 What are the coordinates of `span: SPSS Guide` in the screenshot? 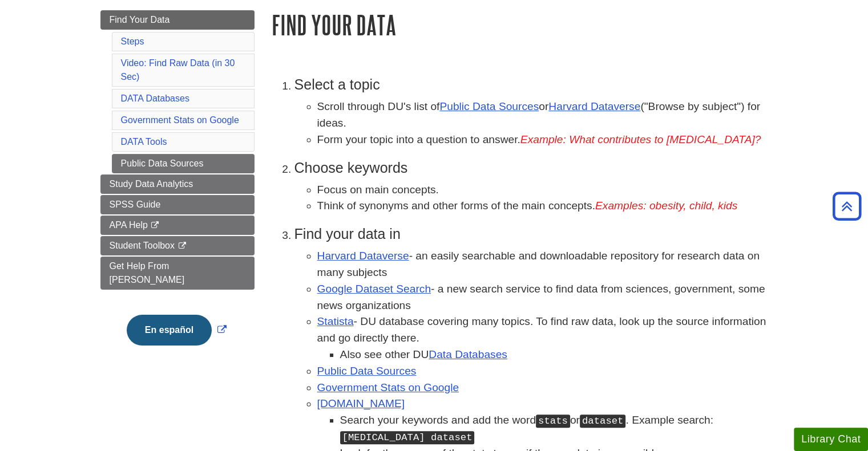 It's located at (136, 204).